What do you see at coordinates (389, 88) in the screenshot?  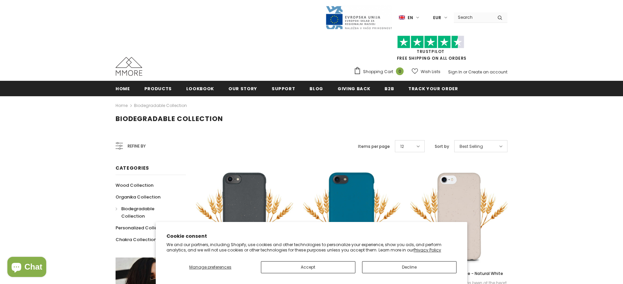 I see `a: B2B` at bounding box center [389, 88].